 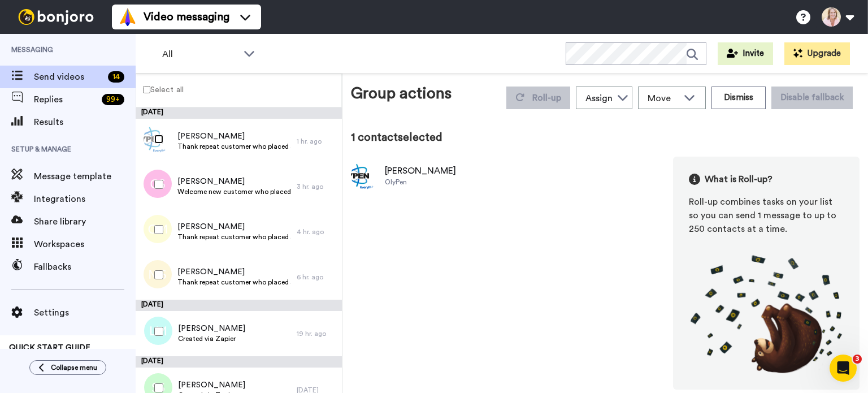 I want to click on span: Message template, so click(x=84, y=176).